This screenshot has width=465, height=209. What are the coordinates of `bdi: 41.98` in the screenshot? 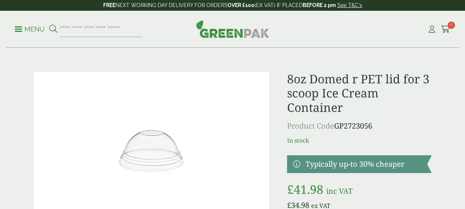 It's located at (305, 189).